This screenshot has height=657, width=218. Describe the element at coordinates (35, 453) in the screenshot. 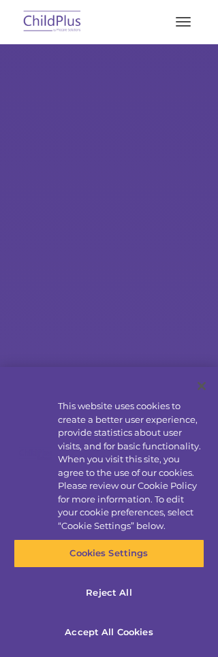

I see `img: Company Logo` at that location.